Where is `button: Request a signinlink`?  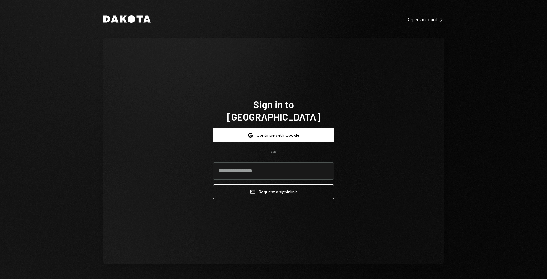
button: Request a signinlink is located at coordinates (273, 191).